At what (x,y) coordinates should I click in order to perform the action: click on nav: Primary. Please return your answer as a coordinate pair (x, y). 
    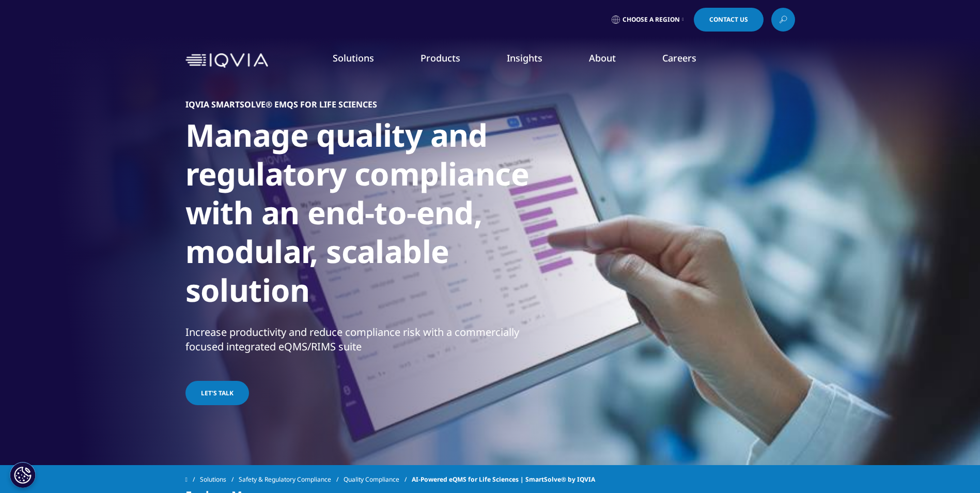
    Looking at the image, I should click on (534, 60).